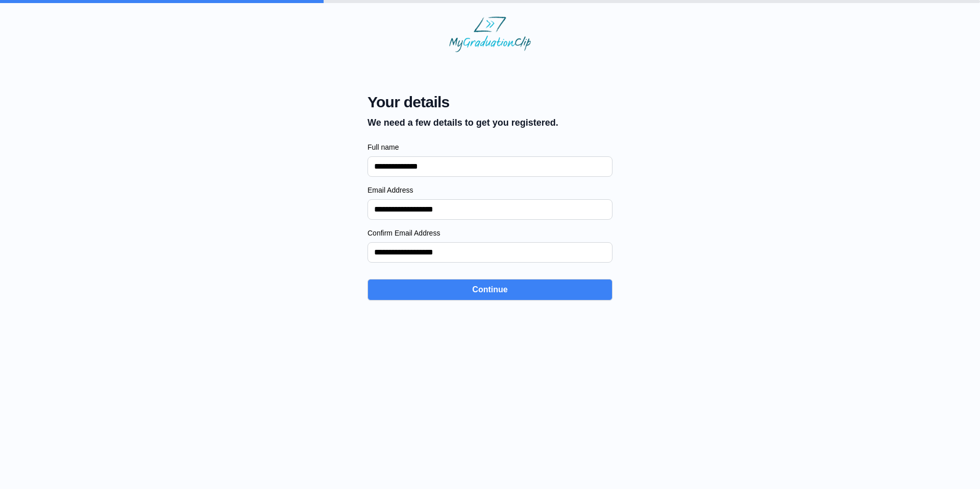  What do you see at coordinates (490, 147) in the screenshot?
I see `label: Full name` at bounding box center [490, 147].